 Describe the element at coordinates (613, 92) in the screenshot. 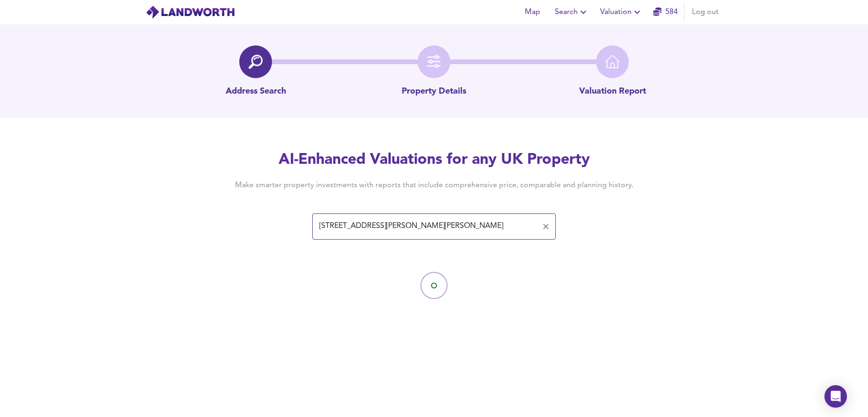

I see `p: Valuation Report` at that location.